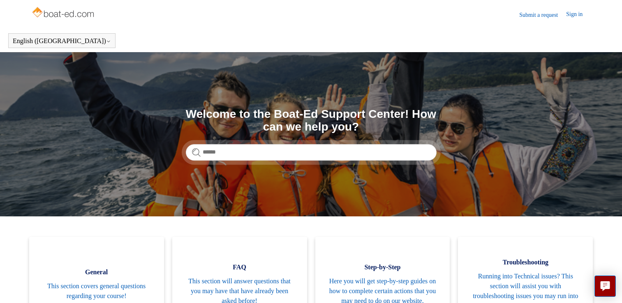 This screenshot has width=622, height=303. I want to click on a: Submit a request, so click(542, 15).